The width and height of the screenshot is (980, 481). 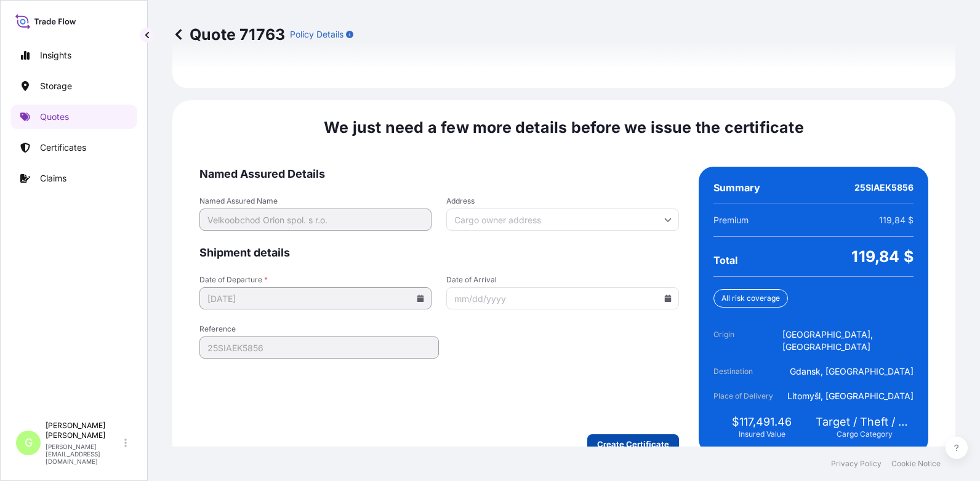 What do you see at coordinates (55, 55) in the screenshot?
I see `p: Insights` at bounding box center [55, 55].